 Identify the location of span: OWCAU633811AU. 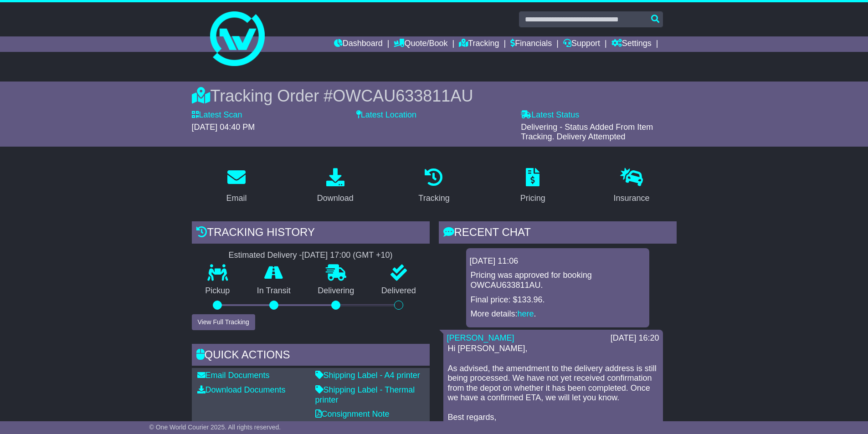
(403, 96).